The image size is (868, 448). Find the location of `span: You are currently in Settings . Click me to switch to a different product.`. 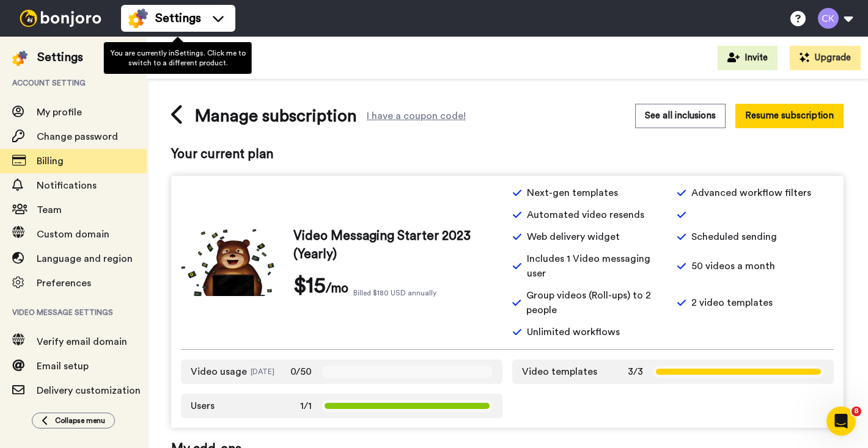

span: You are currently in Settings . Click me to switch to a different product. is located at coordinates (177, 58).